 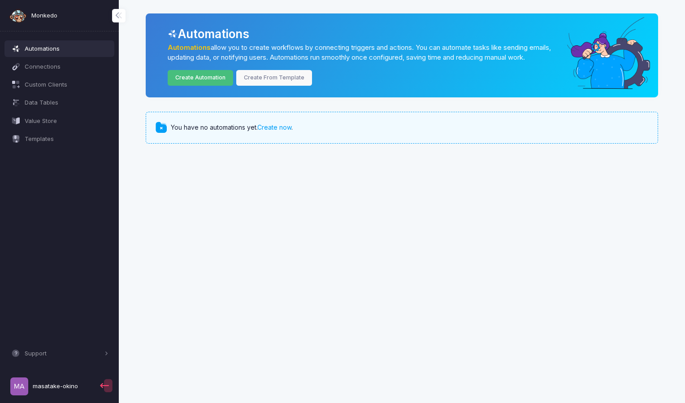 I want to click on span: You have no automations yet. ., so click(x=232, y=127).